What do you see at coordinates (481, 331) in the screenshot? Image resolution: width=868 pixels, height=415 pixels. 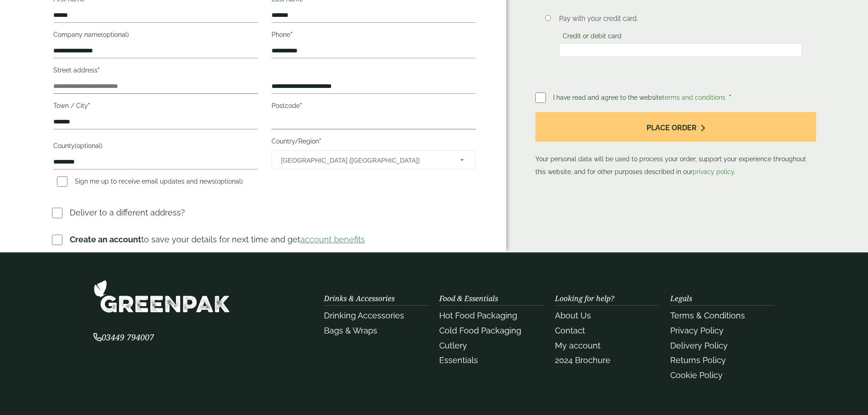 I see `a: Cold Food Packaging` at bounding box center [481, 331].